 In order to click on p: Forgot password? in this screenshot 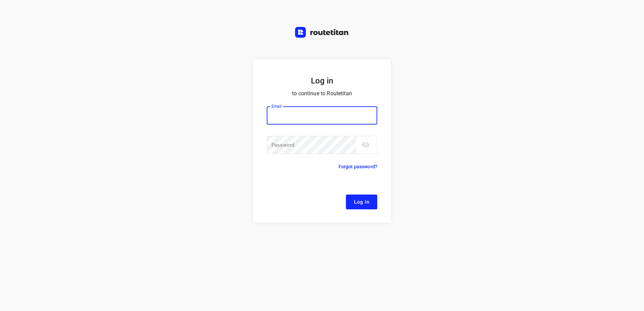, I will do `click(357, 167)`.